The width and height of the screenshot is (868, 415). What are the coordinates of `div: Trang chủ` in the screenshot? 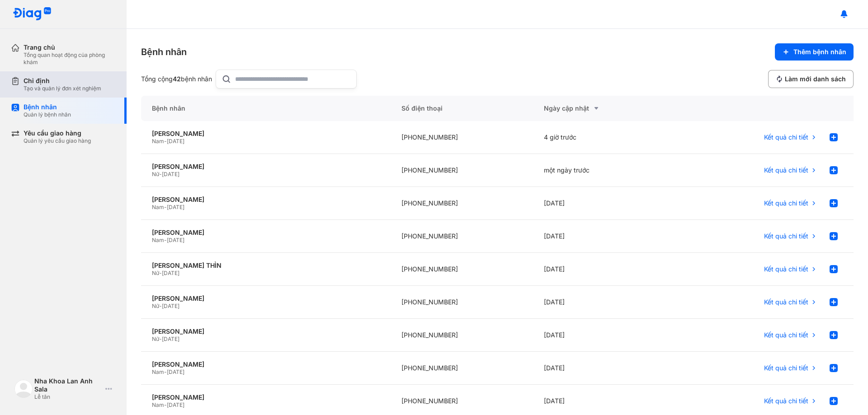 It's located at (70, 47).